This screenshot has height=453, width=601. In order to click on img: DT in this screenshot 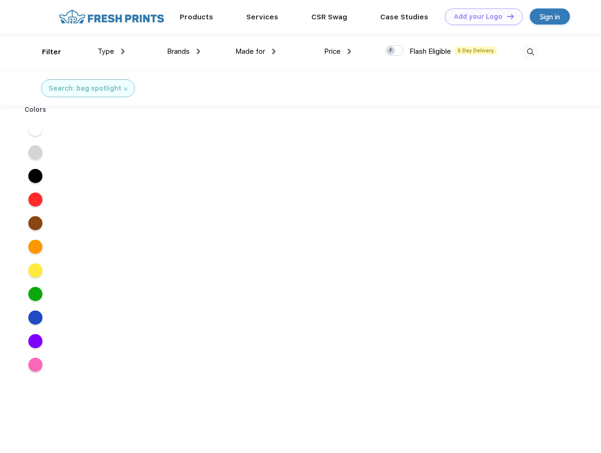, I will do `click(511, 16)`.